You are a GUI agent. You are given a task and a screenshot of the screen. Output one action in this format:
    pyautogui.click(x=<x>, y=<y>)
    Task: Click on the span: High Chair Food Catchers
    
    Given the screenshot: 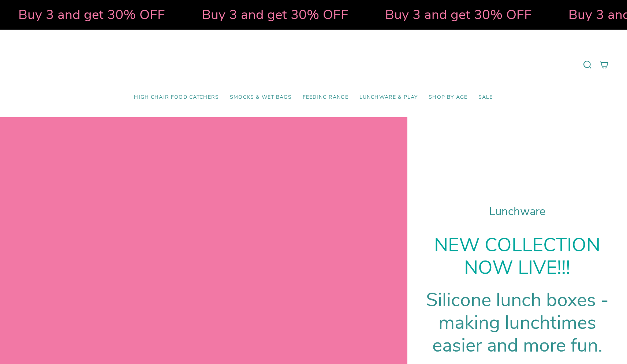 What is the action you would take?
    pyautogui.click(x=176, y=97)
    